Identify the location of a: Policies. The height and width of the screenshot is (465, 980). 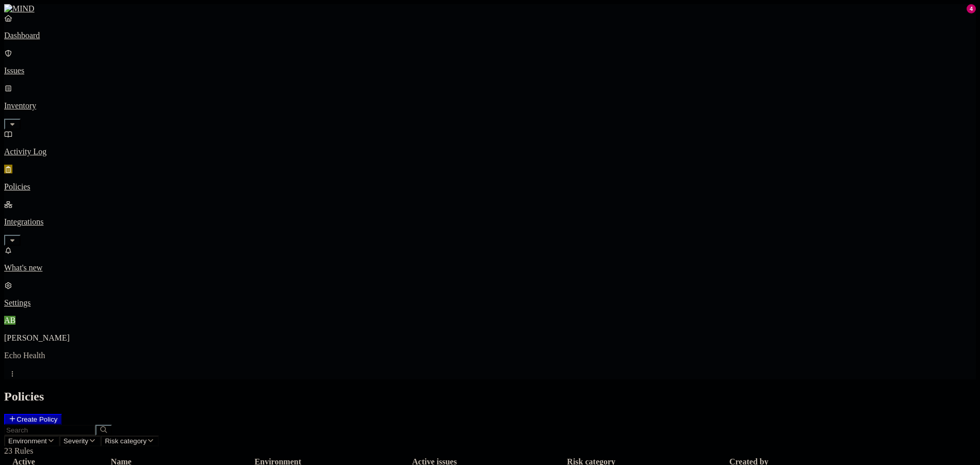
(490, 178).